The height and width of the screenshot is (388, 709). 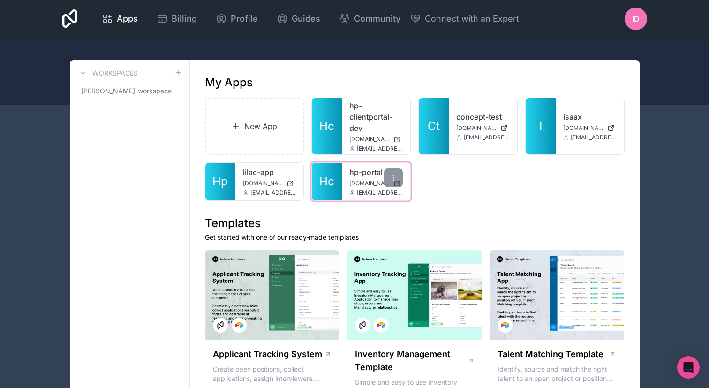 What do you see at coordinates (298, 19) in the screenshot?
I see `a: Guides` at bounding box center [298, 19].